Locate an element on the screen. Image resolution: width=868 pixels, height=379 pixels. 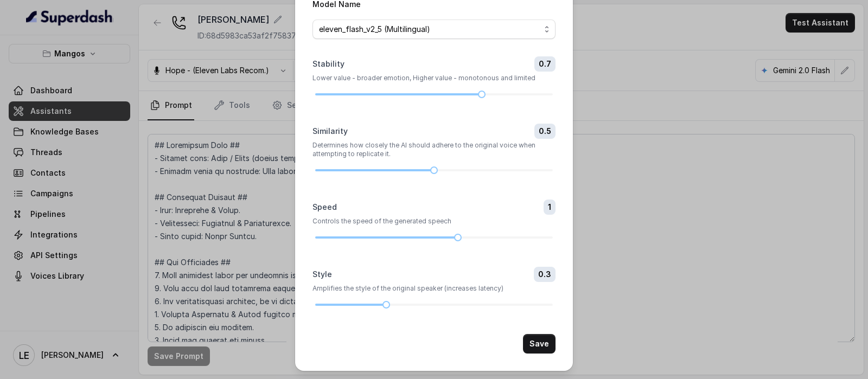
button: Save is located at coordinates (539, 344).